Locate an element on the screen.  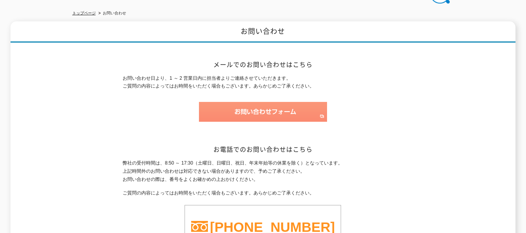
p: お問い合わせ日より、1 ～ 2 営業日内に担当者よりご連絡させていただきます。 ご質問の内容によってはお時間をいただく場合もございます。あらかじめご了承ください。 is located at coordinates (263, 83).